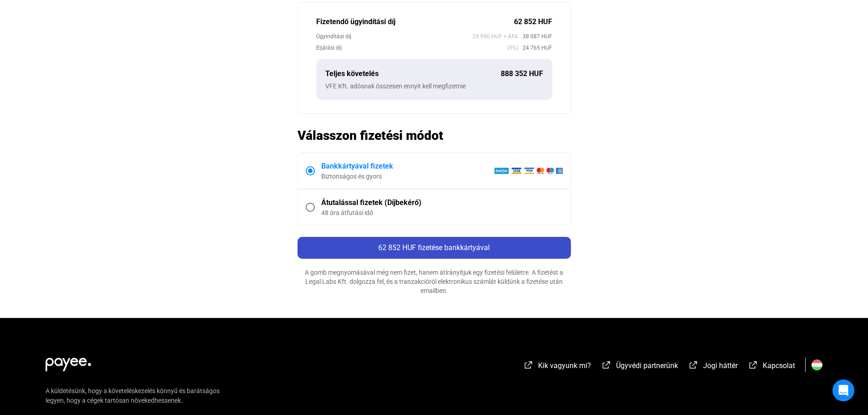 This screenshot has width=868, height=415. I want to click on span: Kik vagyunk mi?, so click(565, 365).